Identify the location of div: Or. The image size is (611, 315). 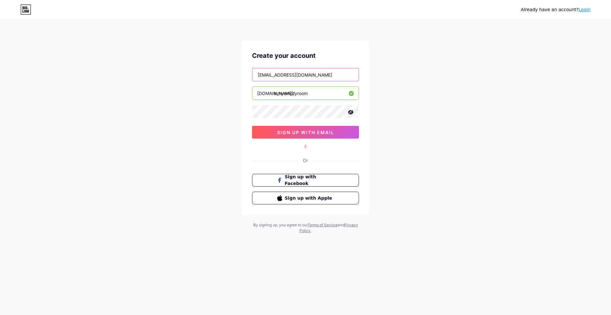
(306, 160).